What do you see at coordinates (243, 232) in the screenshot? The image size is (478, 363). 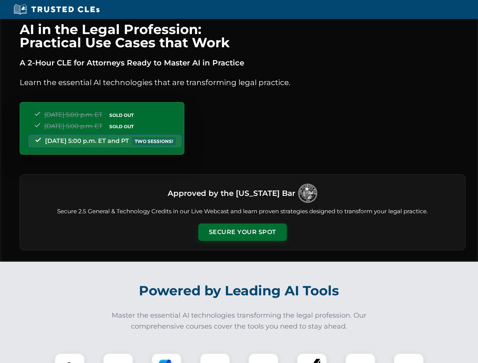 I see `button: Secure Your Spot` at bounding box center [243, 232].